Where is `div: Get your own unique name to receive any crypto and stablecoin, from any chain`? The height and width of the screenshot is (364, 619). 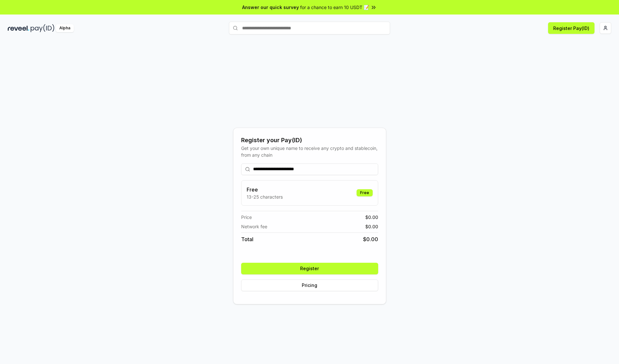 div: Get your own unique name to receive any crypto and stablecoin, from any chain is located at coordinates (310, 152).